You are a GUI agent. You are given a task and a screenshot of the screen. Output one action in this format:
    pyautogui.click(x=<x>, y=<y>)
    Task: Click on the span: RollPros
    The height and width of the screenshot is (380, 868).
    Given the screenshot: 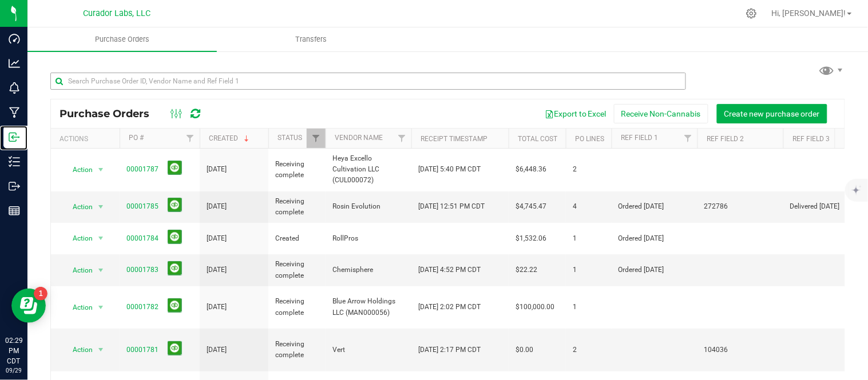 What is the action you would take?
    pyautogui.click(x=369, y=238)
    